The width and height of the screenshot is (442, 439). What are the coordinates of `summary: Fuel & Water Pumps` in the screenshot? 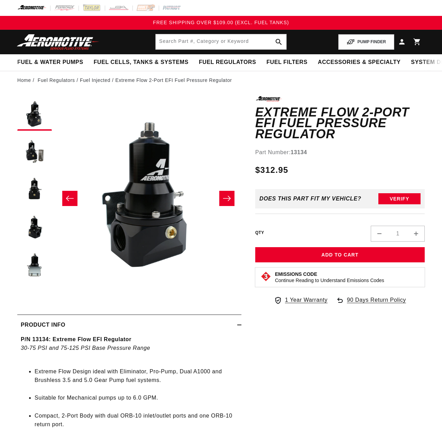 It's located at (50, 62).